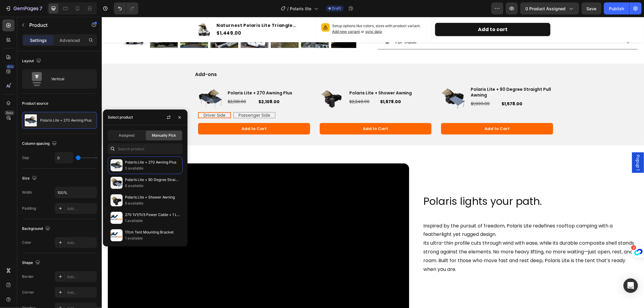  I want to click on h3: Polaris Lite + 270 Awning Plus, so click(167, 76).